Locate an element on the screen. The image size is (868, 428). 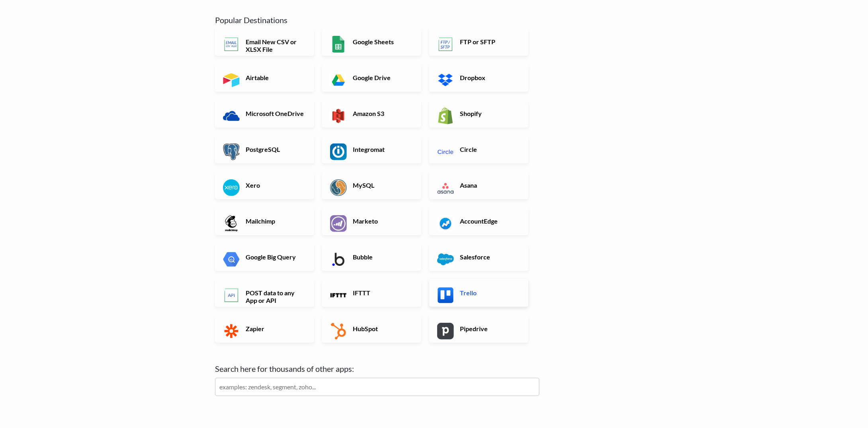
img: HubSpot App & API is located at coordinates (339, 331).